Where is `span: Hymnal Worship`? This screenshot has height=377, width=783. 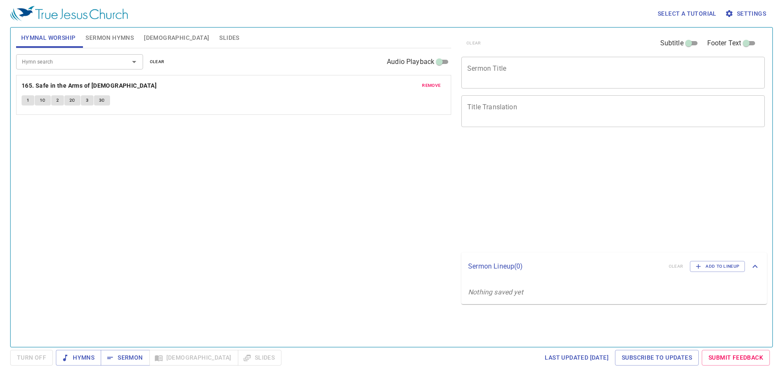
span: Hymnal Worship is located at coordinates (48, 38).